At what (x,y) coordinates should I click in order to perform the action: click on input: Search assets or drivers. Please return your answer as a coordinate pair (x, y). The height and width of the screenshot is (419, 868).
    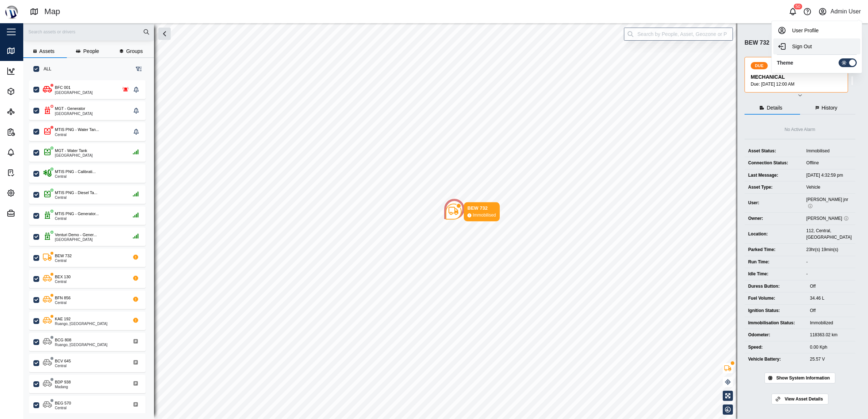
    Looking at the image, I should click on (88, 32).